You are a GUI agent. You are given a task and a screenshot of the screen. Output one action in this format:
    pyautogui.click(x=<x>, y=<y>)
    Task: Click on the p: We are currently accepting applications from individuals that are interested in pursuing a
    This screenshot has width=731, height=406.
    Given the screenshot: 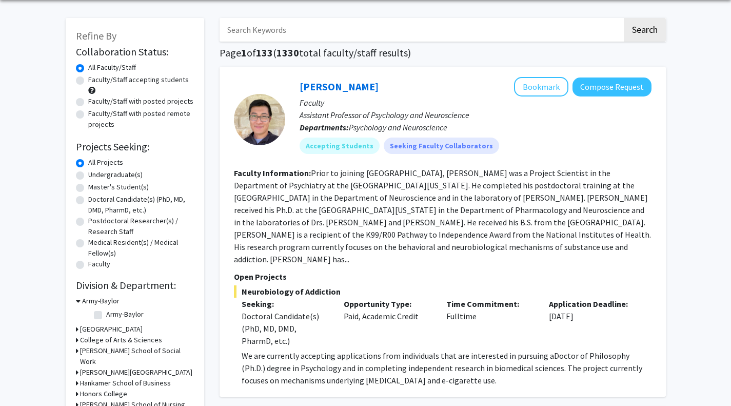 What is the action you would take?
    pyautogui.click(x=446, y=368)
    